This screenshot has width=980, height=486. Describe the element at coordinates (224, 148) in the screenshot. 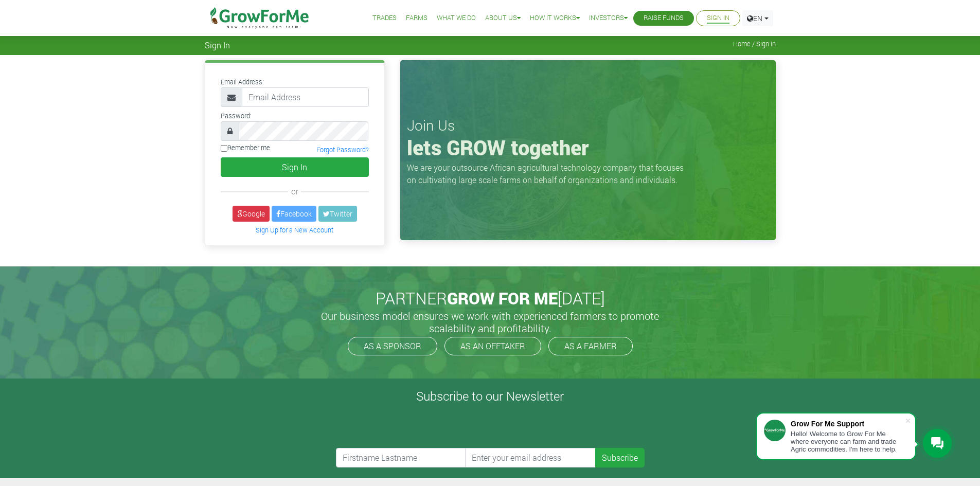

I see `input: Remember me` at that location.